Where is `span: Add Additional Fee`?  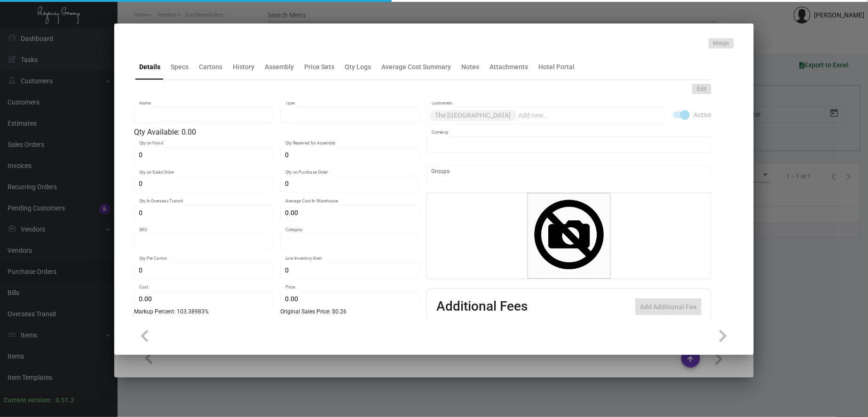 span: Add Additional Fee is located at coordinates (669, 307).